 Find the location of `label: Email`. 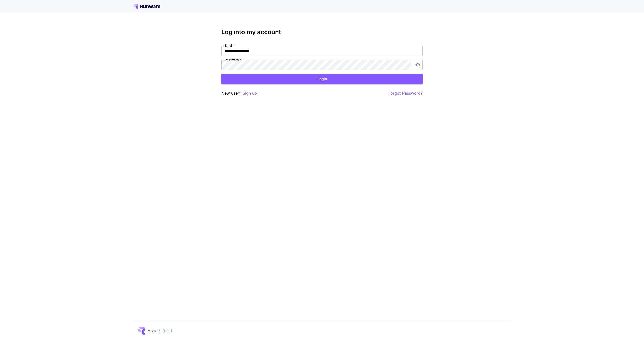

label: Email is located at coordinates (230, 46).